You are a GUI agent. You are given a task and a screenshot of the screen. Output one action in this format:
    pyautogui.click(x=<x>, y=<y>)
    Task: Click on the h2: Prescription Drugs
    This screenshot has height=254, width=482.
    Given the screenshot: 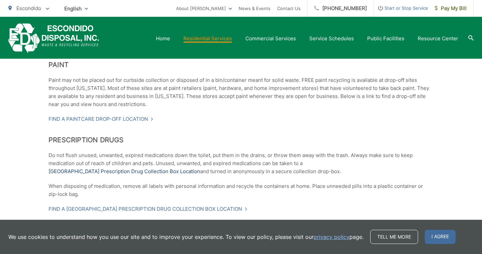 What is the action you would take?
    pyautogui.click(x=241, y=140)
    